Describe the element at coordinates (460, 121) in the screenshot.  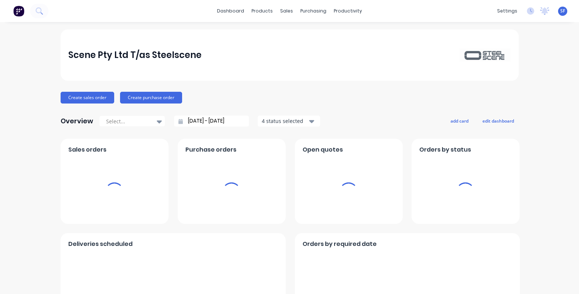
I see `button: add card` at that location.